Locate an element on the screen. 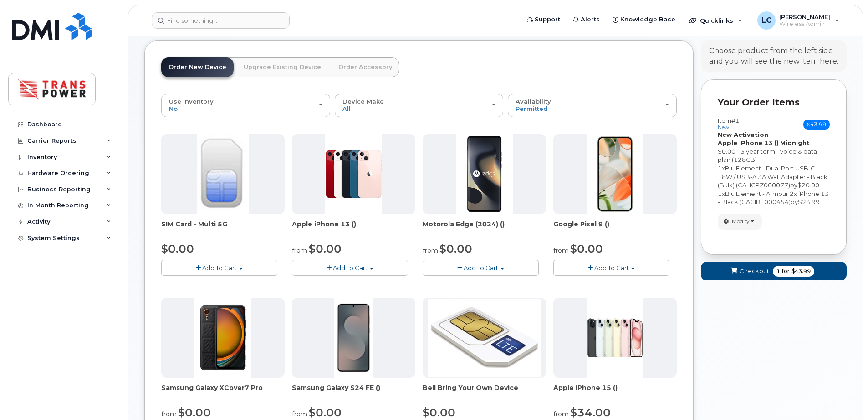 The image size is (868, 420). img: phone23877.JPG is located at coordinates (615, 174).